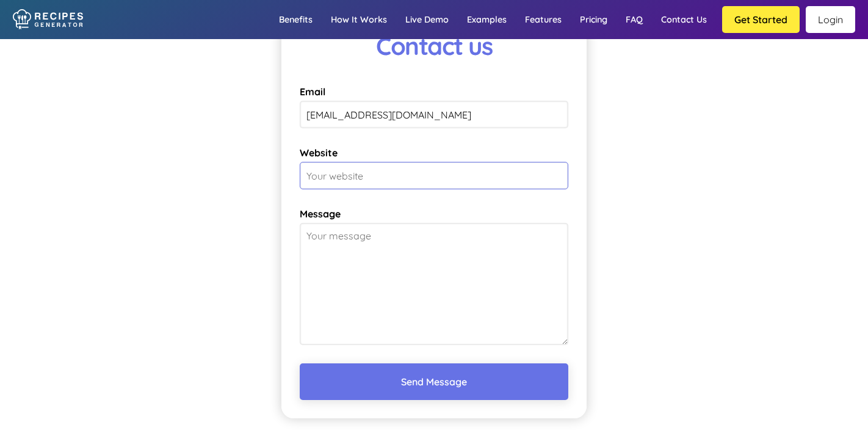  I want to click on h3: Contact us, so click(434, 45).